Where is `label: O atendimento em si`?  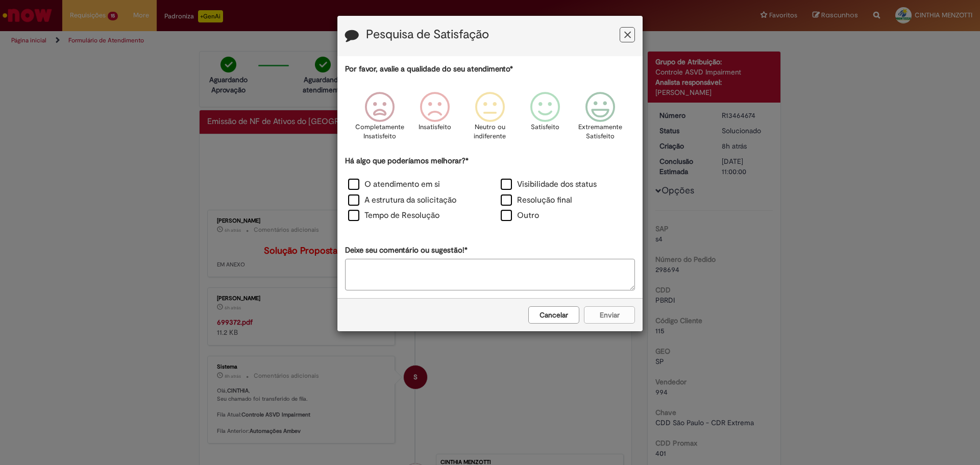
label: O atendimento em si is located at coordinates (394, 185).